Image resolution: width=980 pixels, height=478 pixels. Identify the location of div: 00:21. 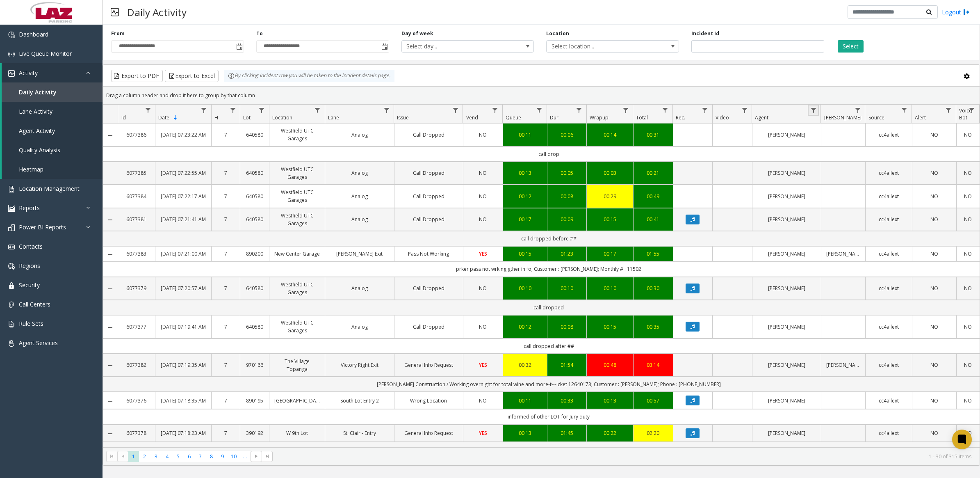
(653, 172).